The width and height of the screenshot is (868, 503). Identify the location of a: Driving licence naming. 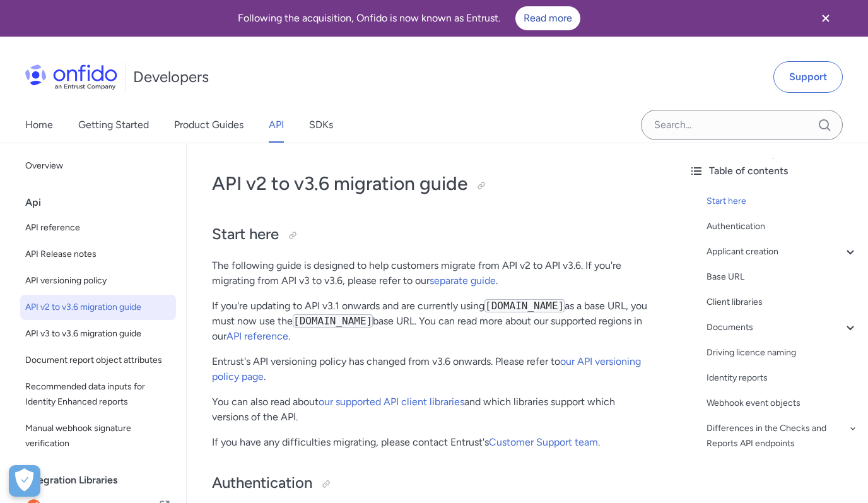
(782, 353).